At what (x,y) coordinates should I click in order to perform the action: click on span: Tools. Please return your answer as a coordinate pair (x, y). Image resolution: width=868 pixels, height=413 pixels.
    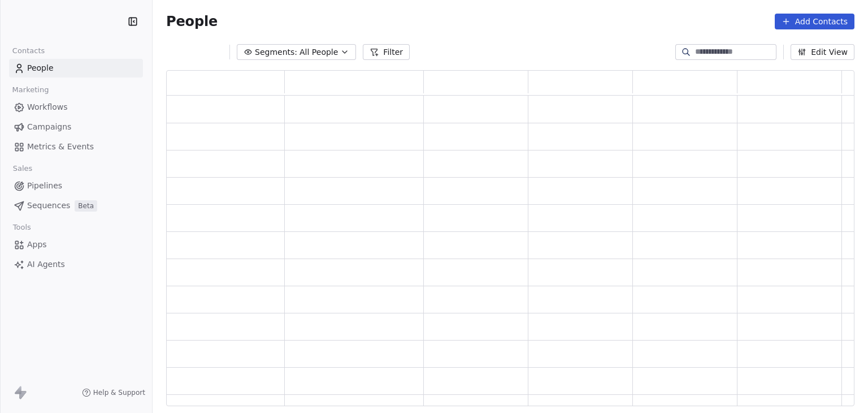
    Looking at the image, I should click on (22, 227).